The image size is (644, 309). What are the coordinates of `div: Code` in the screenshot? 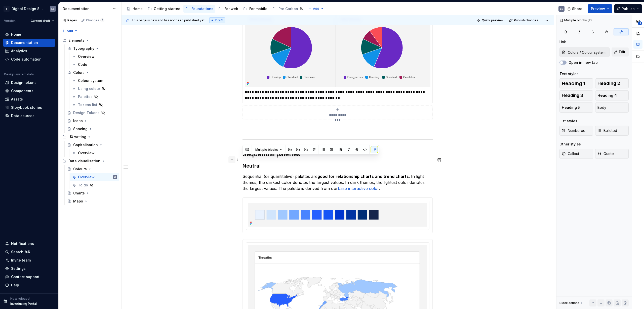 It's located at (82, 64).